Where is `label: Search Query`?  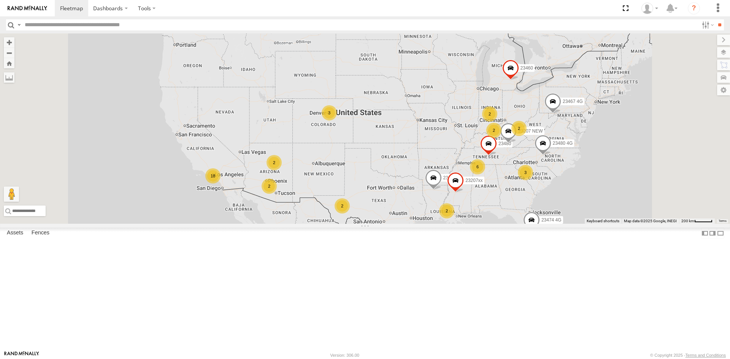 label: Search Query is located at coordinates (19, 25).